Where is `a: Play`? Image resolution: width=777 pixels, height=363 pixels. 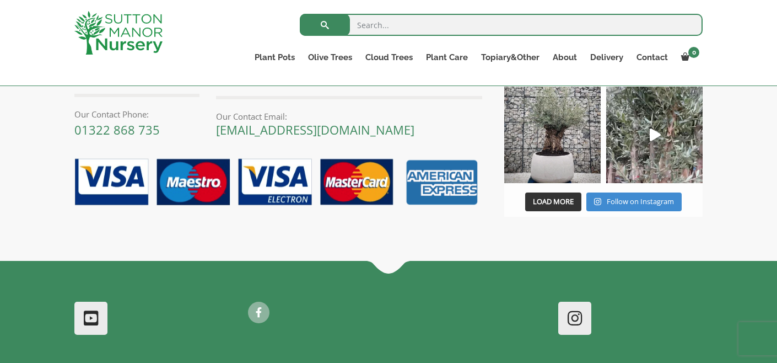 a: Play is located at coordinates (654, 134).